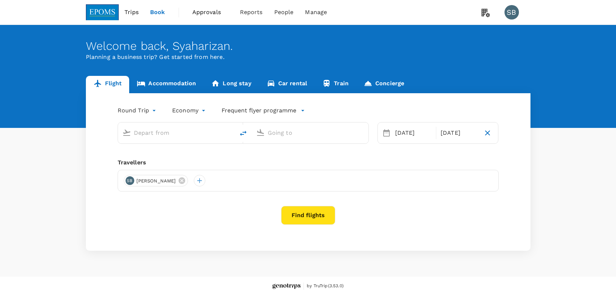 This screenshot has width=616, height=293. I want to click on div: Economy, so click(189, 110).